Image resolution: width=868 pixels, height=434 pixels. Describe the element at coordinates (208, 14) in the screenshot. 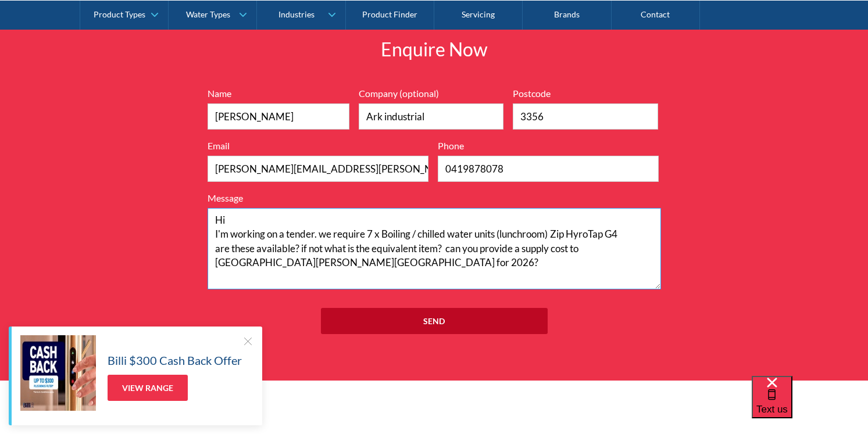

I see `div: Water Types` at that location.